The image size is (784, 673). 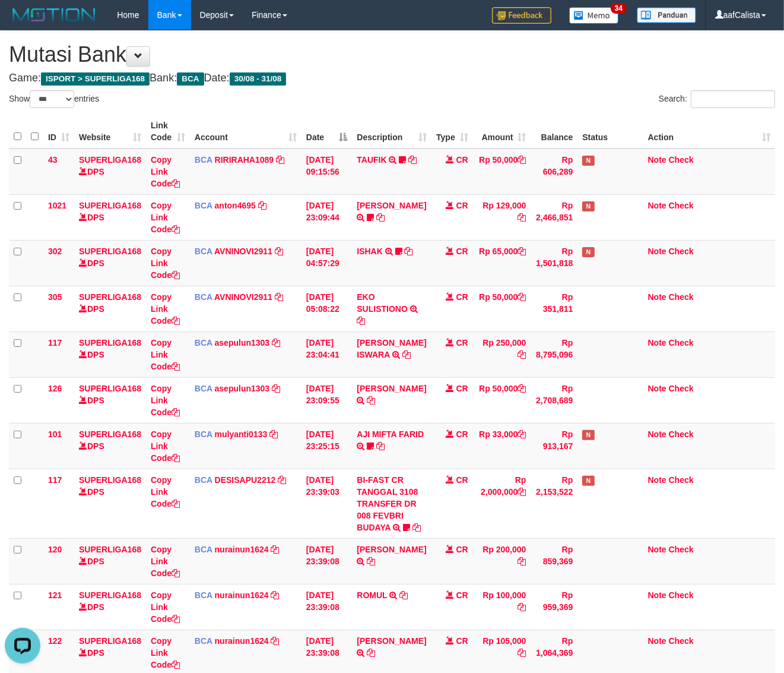 I want to click on a: Copy mulyanti0133 to clipboard, so click(x=273, y=434).